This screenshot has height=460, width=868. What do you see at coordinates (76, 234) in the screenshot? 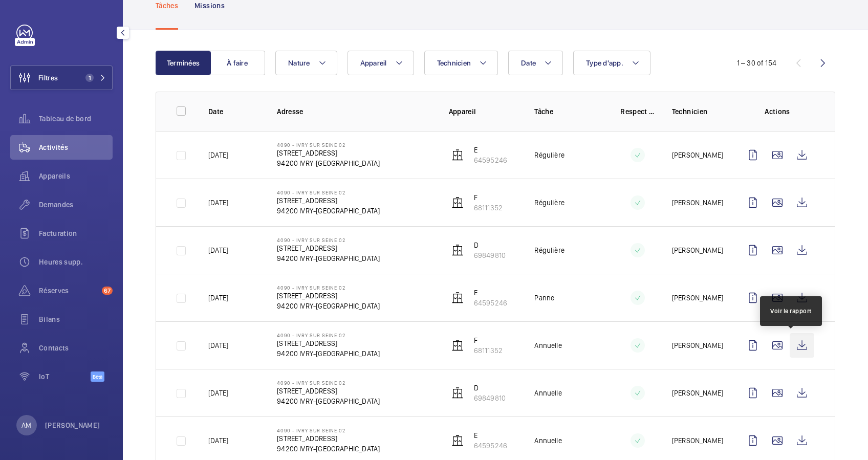
I see `span: Facturation` at bounding box center [76, 234].